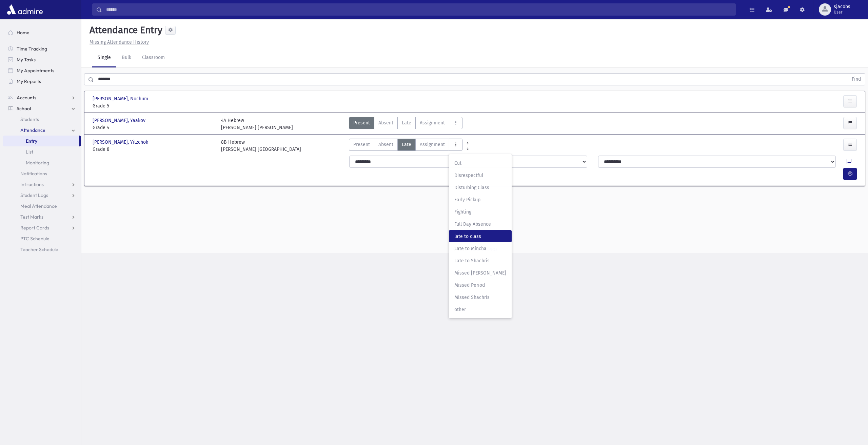 Image resolution: width=868 pixels, height=445 pixels. Describe the element at coordinates (42, 152) in the screenshot. I see `a: List` at that location.